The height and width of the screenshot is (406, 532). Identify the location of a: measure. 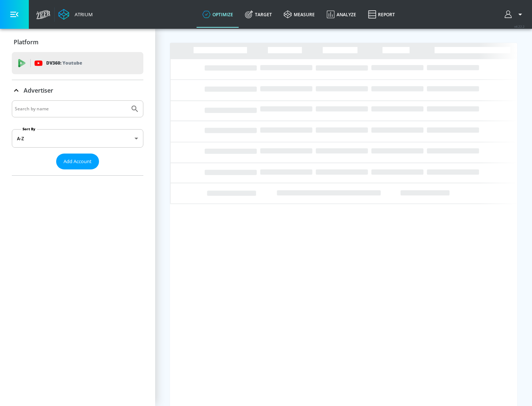
(299, 14).